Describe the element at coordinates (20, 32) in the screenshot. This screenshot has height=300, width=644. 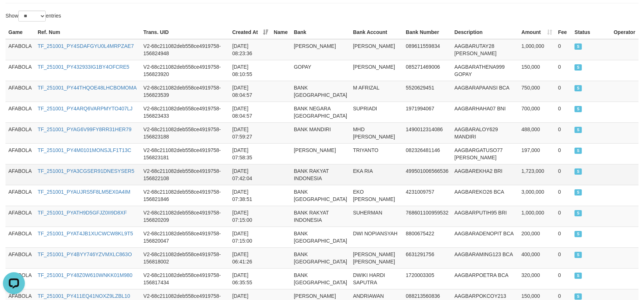
I see `th: Game` at that location.